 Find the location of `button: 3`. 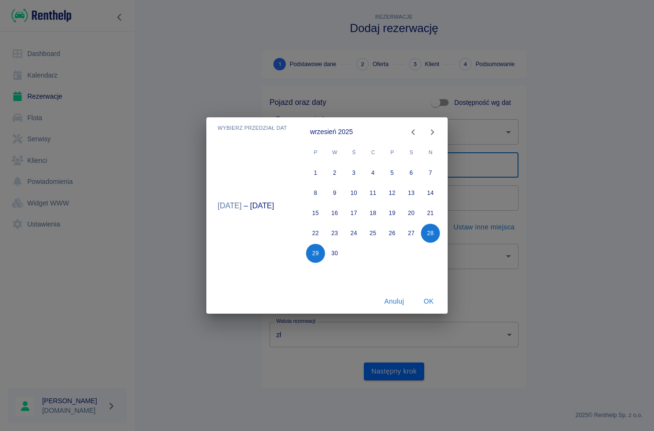

button: 3 is located at coordinates (354, 173).